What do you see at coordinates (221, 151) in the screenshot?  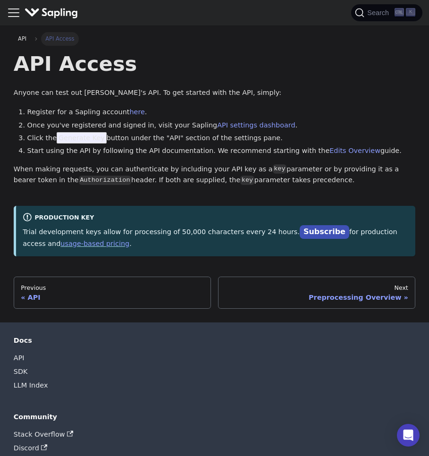 I see `li: Start using the API by following the API documentation. We recommend starting with the guide.` at bounding box center [221, 151].